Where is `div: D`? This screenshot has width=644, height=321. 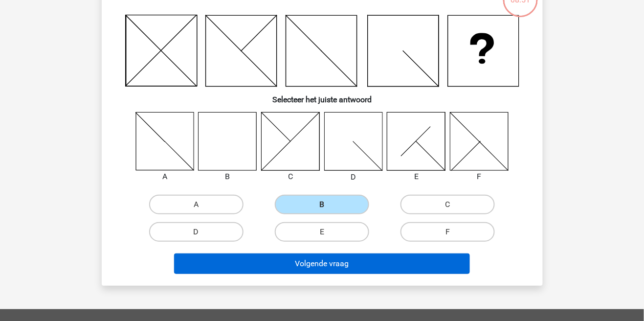
div: D is located at coordinates (353, 177).